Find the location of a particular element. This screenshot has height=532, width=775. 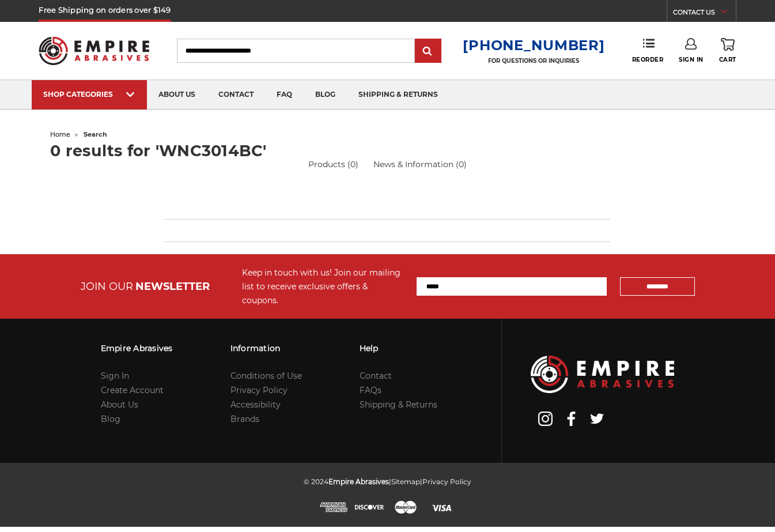

a: About Us is located at coordinates (119, 405).